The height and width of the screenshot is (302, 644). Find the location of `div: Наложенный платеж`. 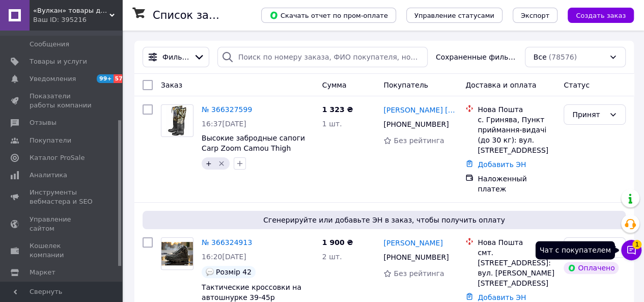

div: Наложенный платеж is located at coordinates (516, 184).